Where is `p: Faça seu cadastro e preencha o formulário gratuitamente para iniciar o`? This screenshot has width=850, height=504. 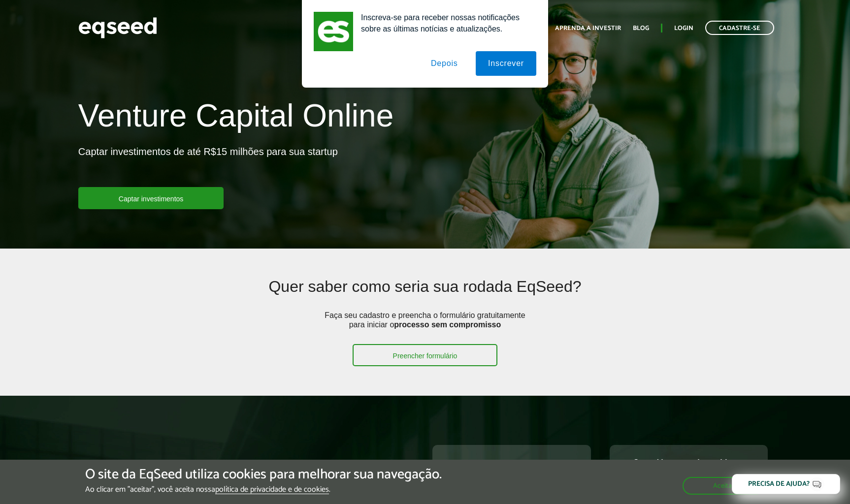 p: Faça seu cadastro e preencha o formulário gratuitamente para iniciar o is located at coordinates (425, 327).